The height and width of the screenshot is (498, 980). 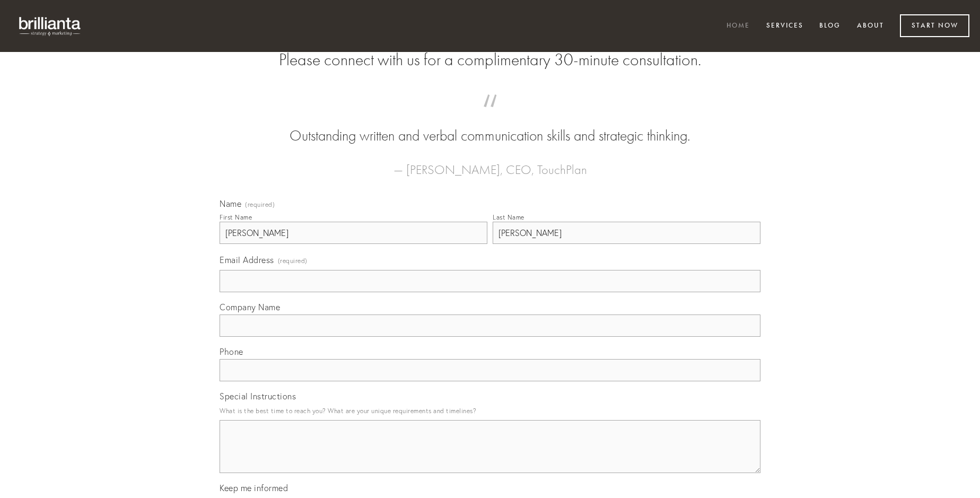 I want to click on span: Keep me informed, so click(x=253, y=488).